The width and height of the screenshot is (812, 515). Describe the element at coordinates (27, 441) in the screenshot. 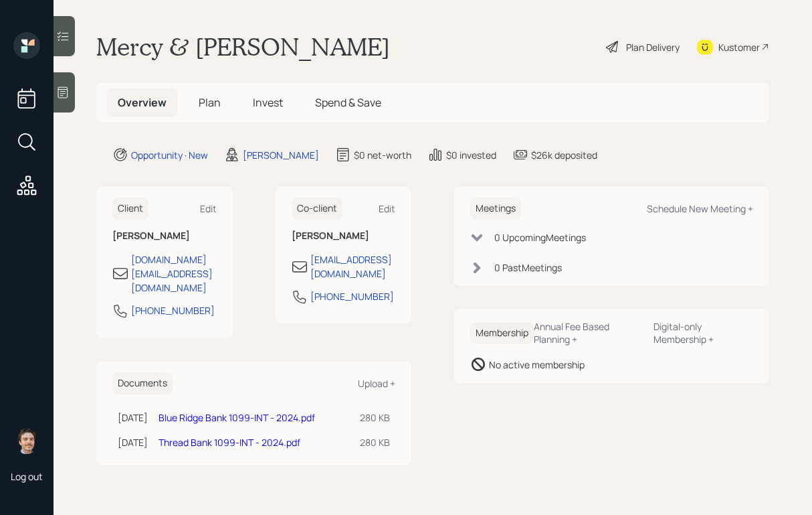

I see `img: robby-grisanti-headshot.png` at that location.